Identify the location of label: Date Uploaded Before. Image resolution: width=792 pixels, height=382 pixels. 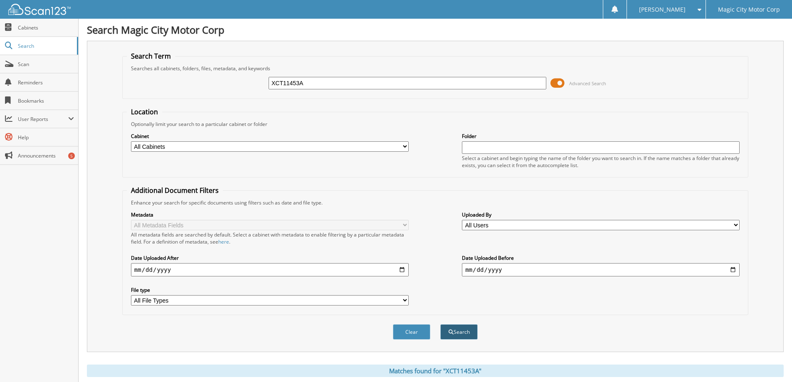
(601, 258).